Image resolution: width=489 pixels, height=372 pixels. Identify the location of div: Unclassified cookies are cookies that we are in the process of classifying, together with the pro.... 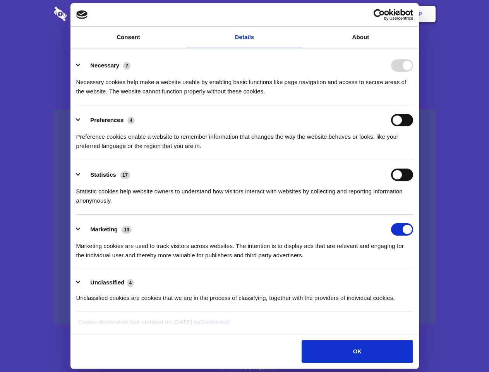
(245, 295).